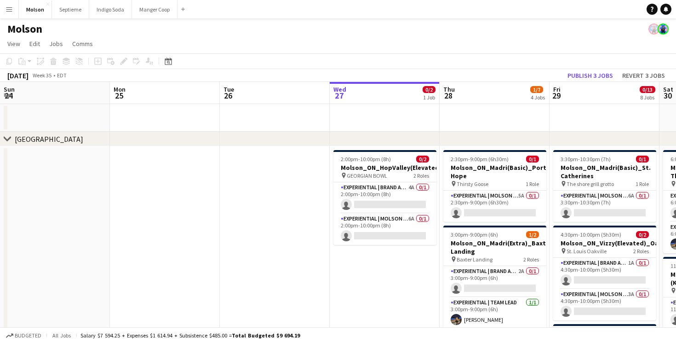 The width and height of the screenshot is (676, 343). I want to click on span: St. Louis Oakville, so click(586, 251).